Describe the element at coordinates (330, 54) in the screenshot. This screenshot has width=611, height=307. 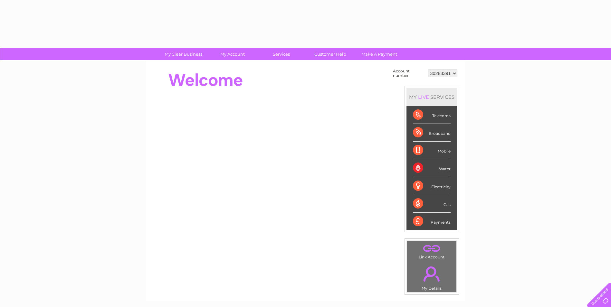
I see `a: Customer Help` at that location.